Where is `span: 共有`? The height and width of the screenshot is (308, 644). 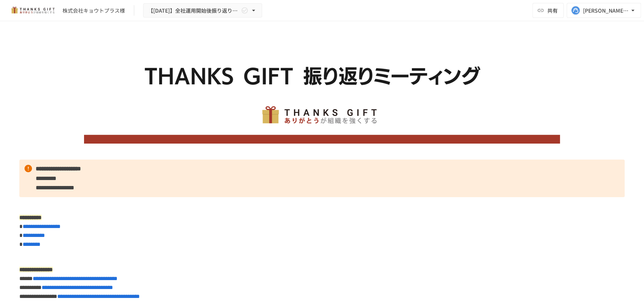
span: 共有 is located at coordinates (553, 11).